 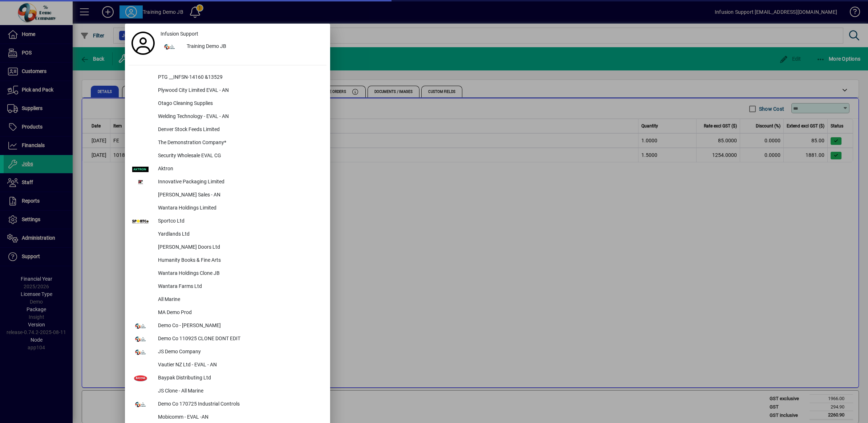 What do you see at coordinates (227, 235) in the screenshot?
I see `button: Yardlands Ltd` at bounding box center [227, 235].